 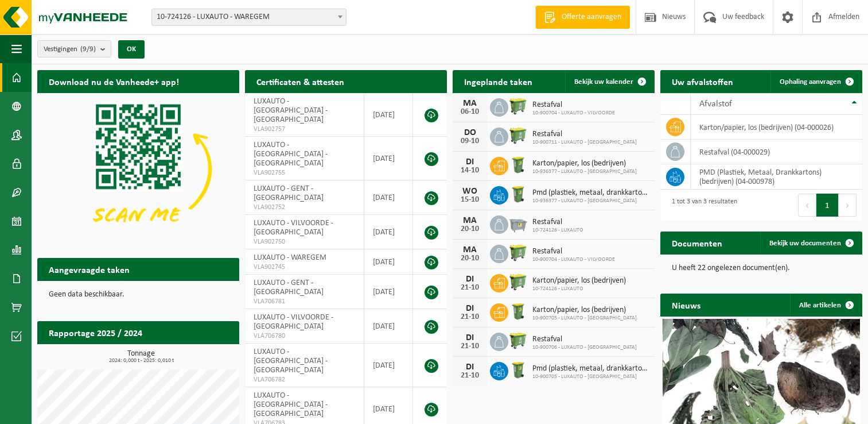 What do you see at coordinates (304, 129) in the screenshot?
I see `span: VLA902757` at bounding box center [304, 129].